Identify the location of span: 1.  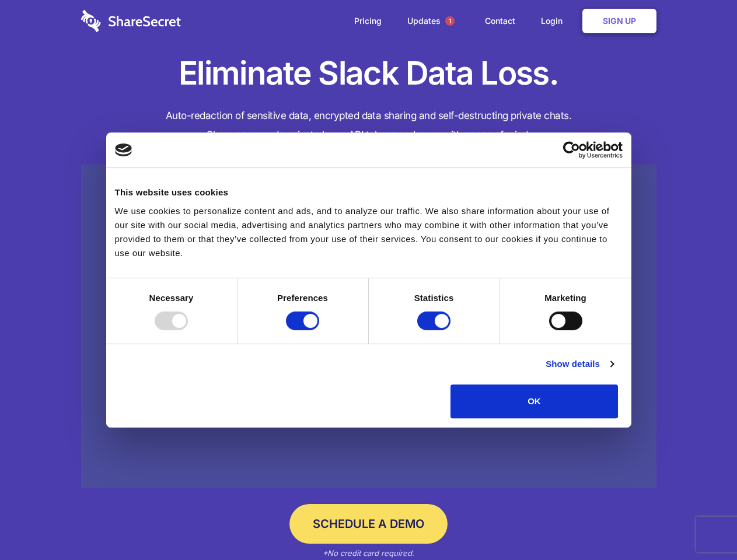
(449, 21).